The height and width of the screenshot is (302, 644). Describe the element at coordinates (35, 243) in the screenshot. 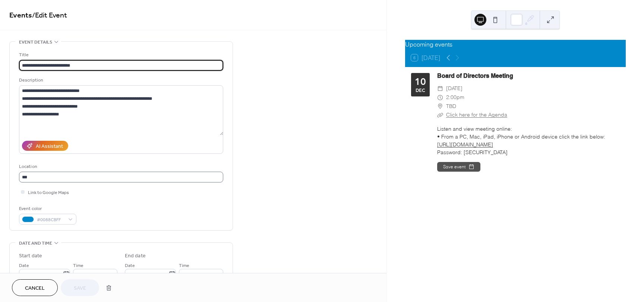

I see `span: Date and time` at that location.